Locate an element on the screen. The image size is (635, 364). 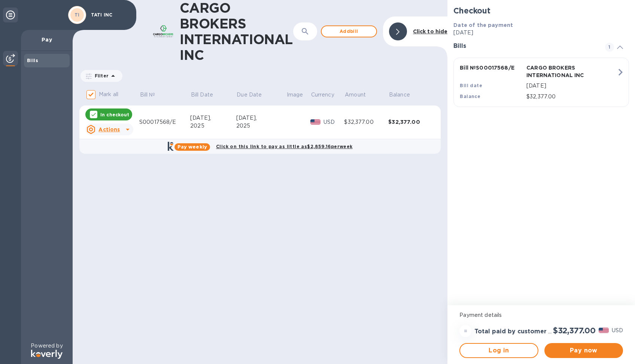
span: Bill № is located at coordinates (152, 95).